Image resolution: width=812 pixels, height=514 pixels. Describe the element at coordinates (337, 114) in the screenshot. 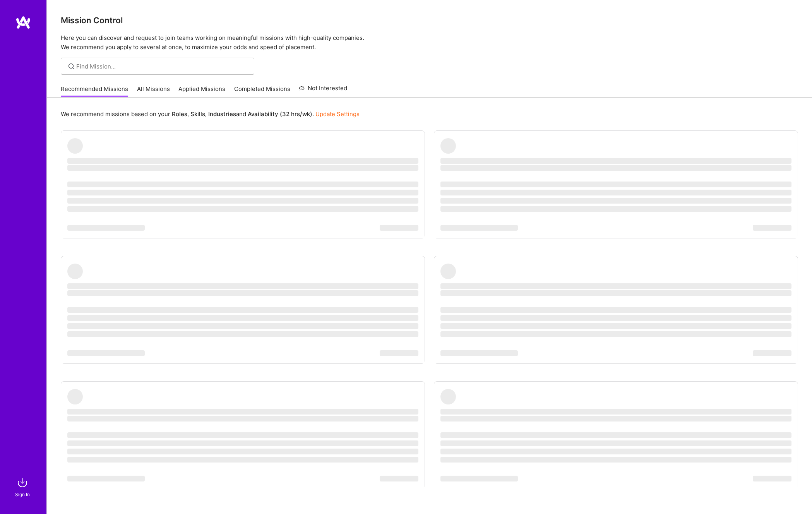

I see `a: Update Settings` at that location.